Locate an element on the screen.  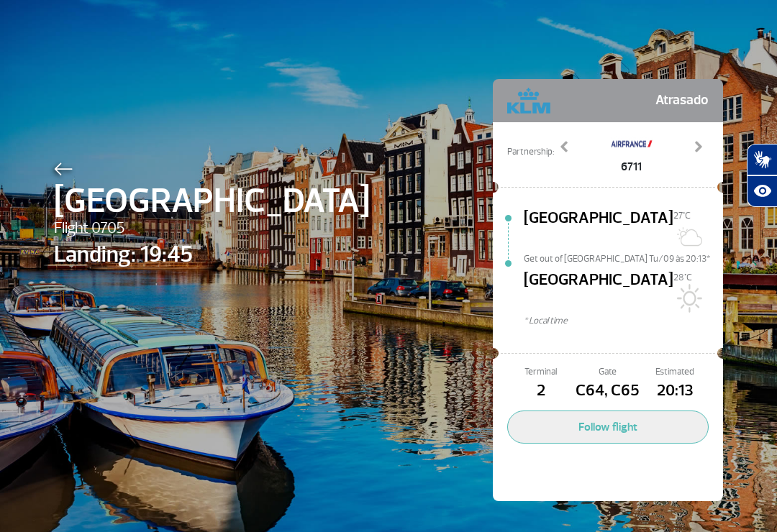
span: 6711 is located at coordinates (631, 167).